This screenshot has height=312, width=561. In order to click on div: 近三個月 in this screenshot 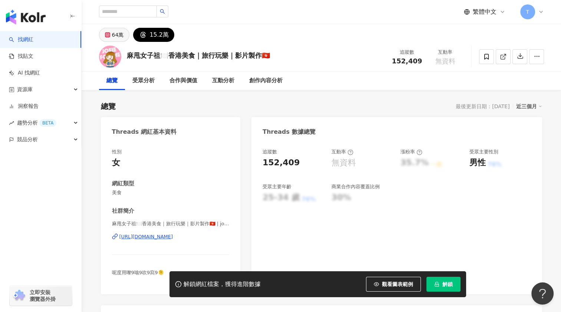, I will do `click(529, 106)`.